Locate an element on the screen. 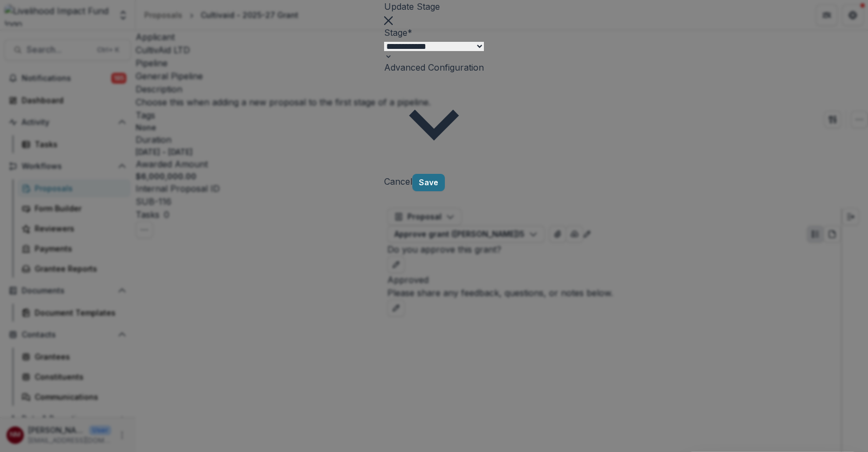 Image resolution: width=868 pixels, height=452 pixels. button: Advanced Configuration is located at coordinates (434, 117).